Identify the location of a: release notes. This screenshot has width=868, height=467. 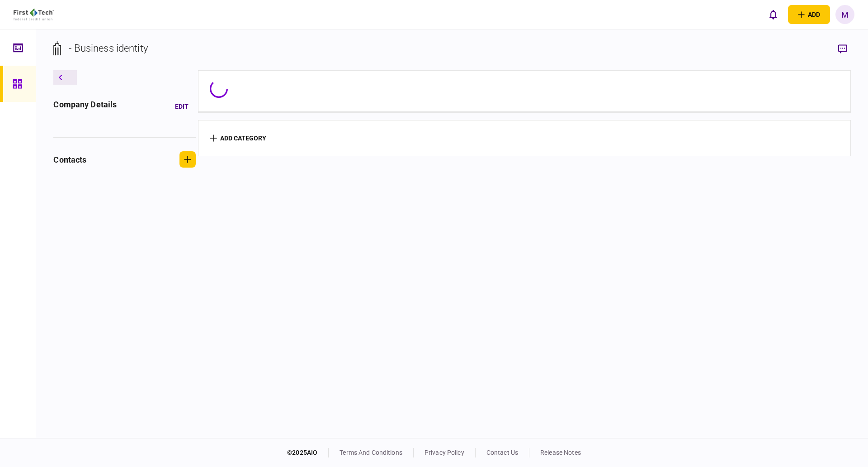
(561, 452).